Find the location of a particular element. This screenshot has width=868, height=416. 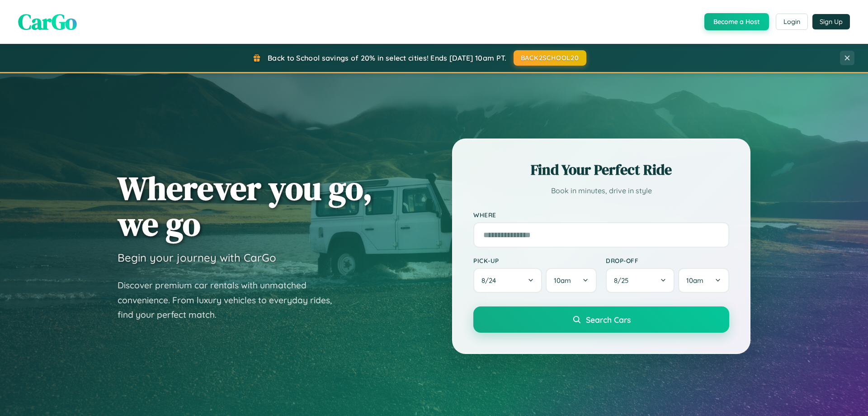

button: BACK2SCHOOL20 is located at coordinates (550, 58).